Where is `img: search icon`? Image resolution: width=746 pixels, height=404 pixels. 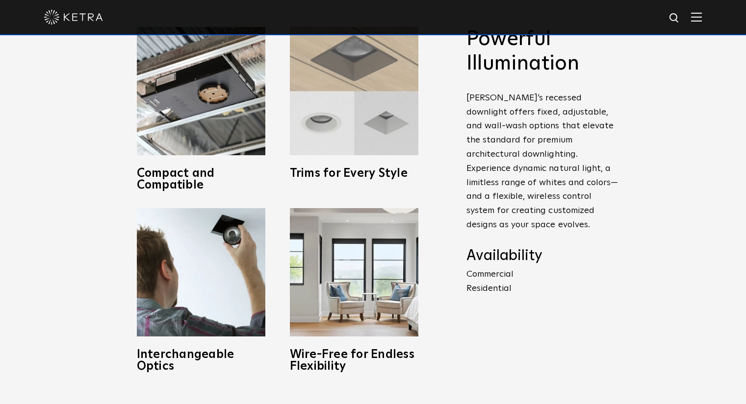 img: search icon is located at coordinates (674, 18).